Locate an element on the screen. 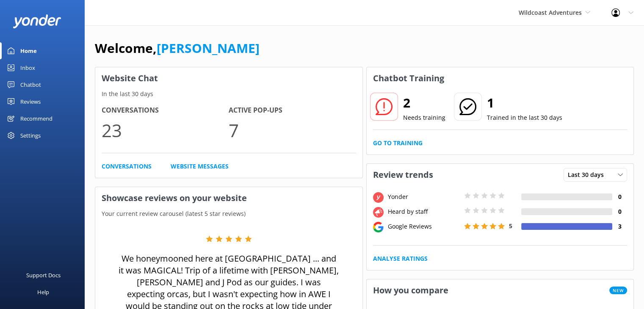  span: 5 is located at coordinates (510, 225).